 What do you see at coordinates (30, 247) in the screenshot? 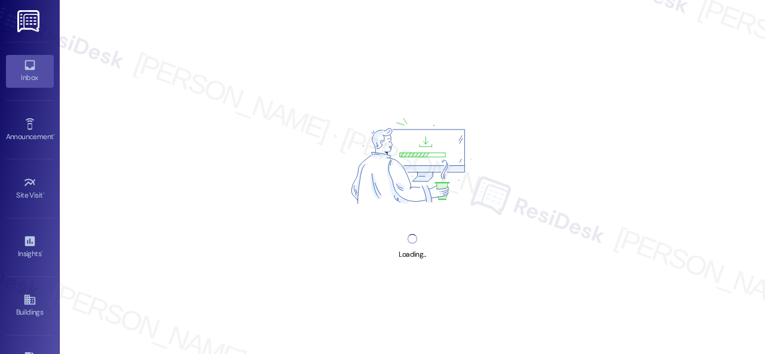
I see `a: Insights •` at bounding box center [30, 247].